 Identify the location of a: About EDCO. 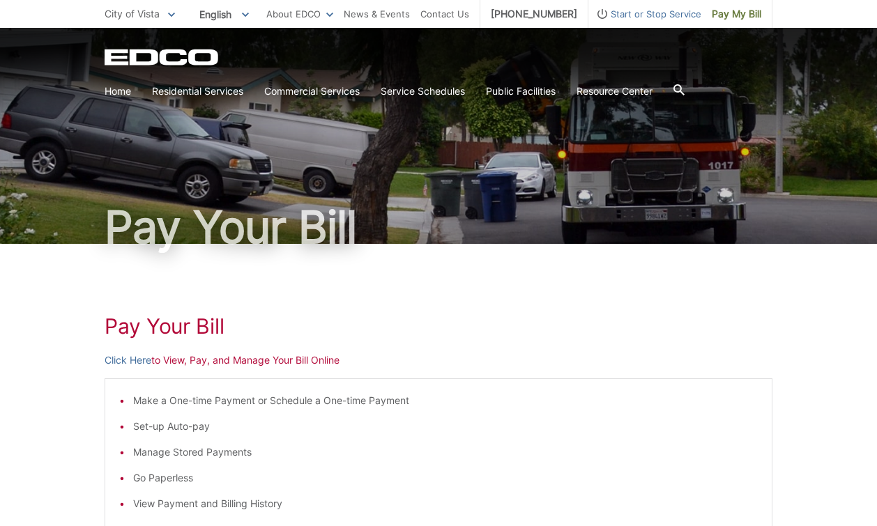
(300, 14).